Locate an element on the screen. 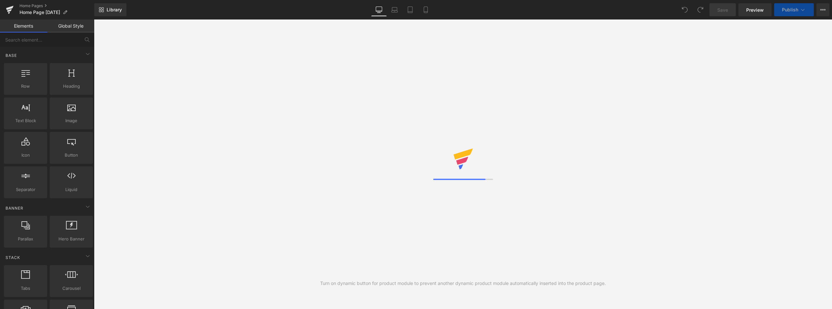 This screenshot has width=832, height=309. button: Redo is located at coordinates (700, 10).